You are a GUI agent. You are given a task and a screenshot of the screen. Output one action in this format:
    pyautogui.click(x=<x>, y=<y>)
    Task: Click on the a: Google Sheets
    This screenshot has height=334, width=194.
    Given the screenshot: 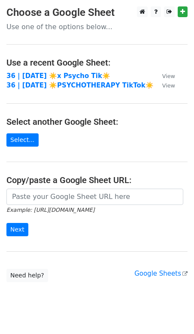 What is the action you would take?
    pyautogui.click(x=161, y=273)
    